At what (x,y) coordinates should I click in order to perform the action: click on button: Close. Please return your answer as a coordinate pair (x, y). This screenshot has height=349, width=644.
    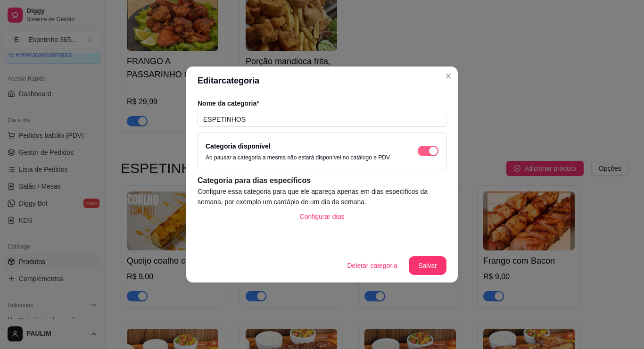
    Looking at the image, I should click on (448, 76).